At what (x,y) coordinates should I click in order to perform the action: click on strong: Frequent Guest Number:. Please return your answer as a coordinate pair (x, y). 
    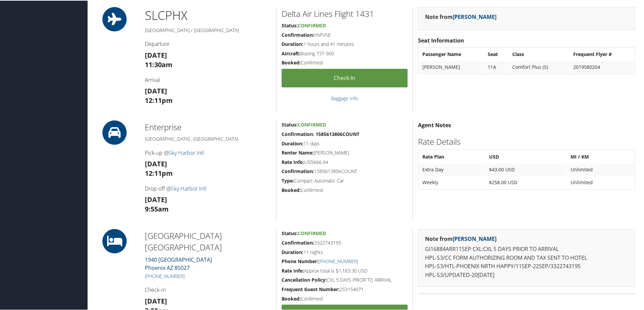
    Looking at the image, I should click on (310, 288).